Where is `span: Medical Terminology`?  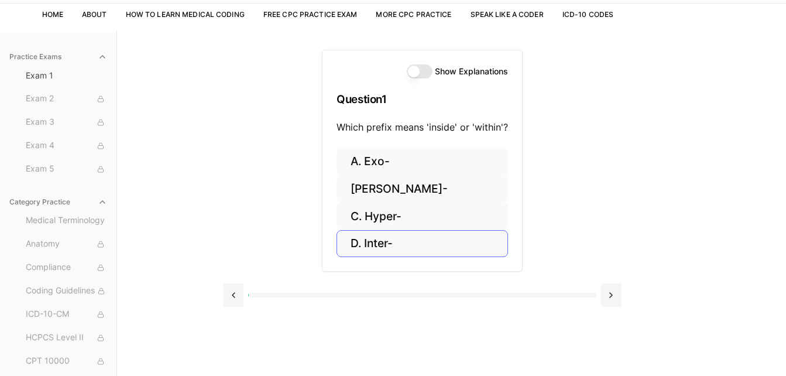 span: Medical Terminology is located at coordinates (66, 221).